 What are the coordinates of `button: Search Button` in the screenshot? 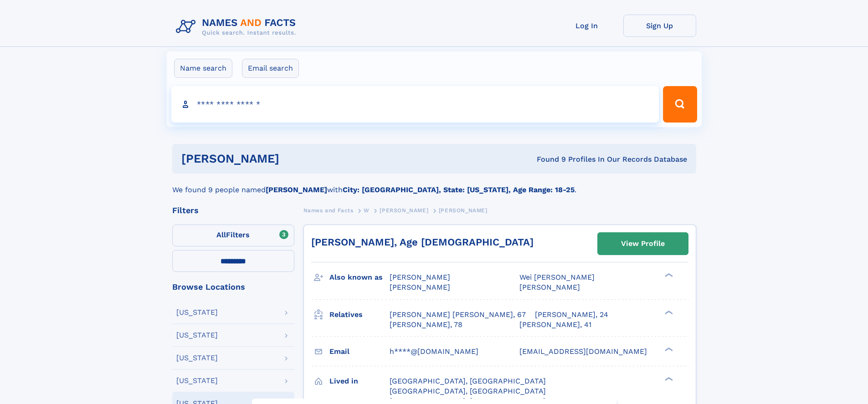 It's located at (680, 104).